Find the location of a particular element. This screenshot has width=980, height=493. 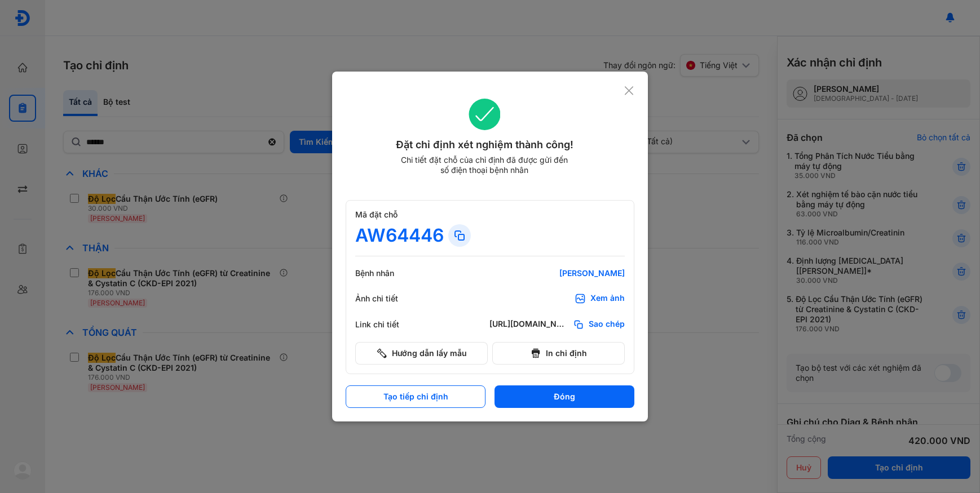

div: Mã đặt chỗ is located at coordinates (490, 215).